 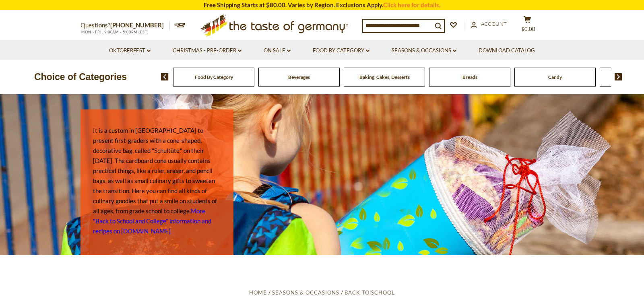 What do you see at coordinates (369, 293) in the screenshot?
I see `a: Back to School` at bounding box center [369, 293].